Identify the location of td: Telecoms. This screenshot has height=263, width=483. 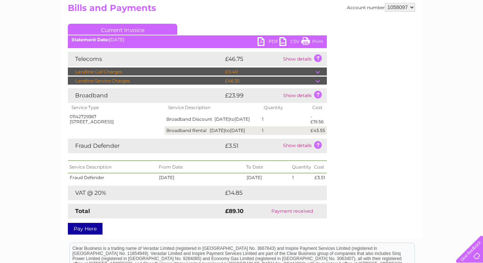
(146, 59).